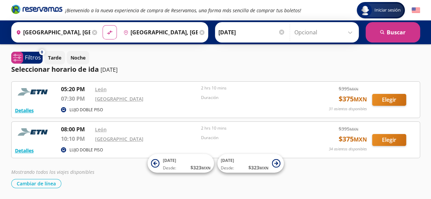 This screenshot has width=431, height=199. Describe the element at coordinates (252, 32) in the screenshot. I see `input: Elegir Fecha` at that location.